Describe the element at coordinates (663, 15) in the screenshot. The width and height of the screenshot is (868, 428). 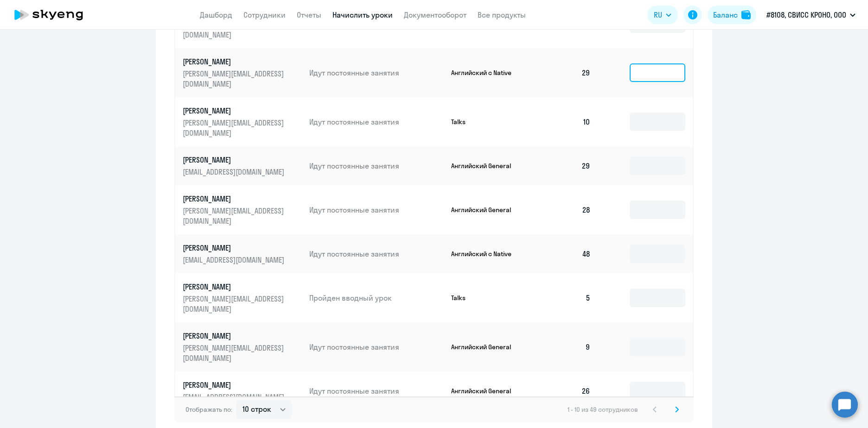
I see `button: RU` at that location.